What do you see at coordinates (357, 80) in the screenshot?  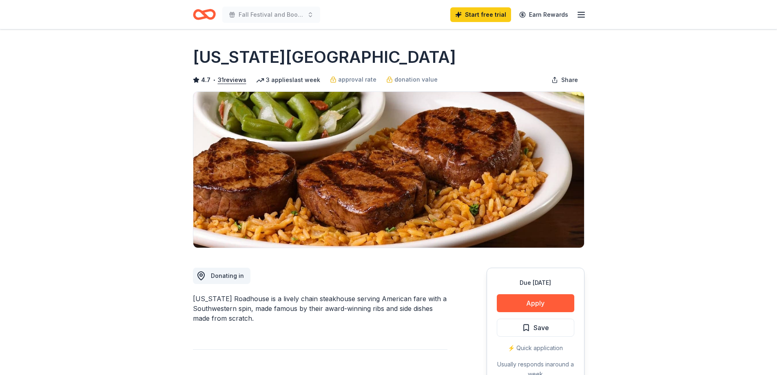 I see `span: approval rate` at bounding box center [357, 80].